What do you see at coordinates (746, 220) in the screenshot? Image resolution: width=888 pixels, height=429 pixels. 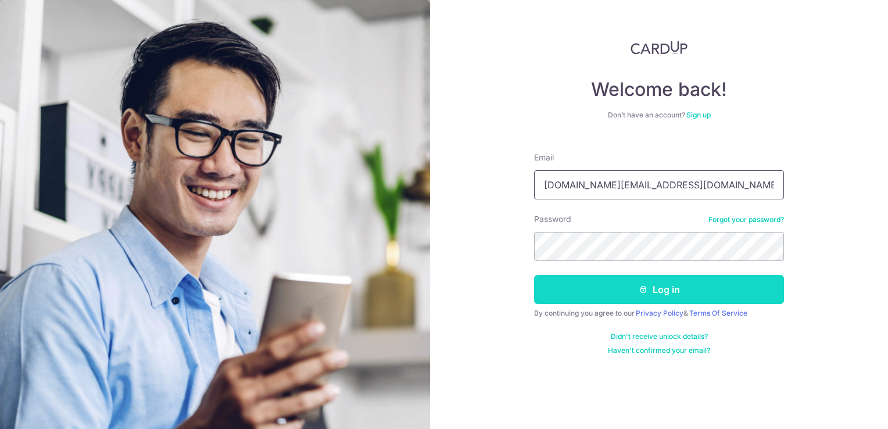 I see `a: Forgot your password?` at bounding box center [746, 220].